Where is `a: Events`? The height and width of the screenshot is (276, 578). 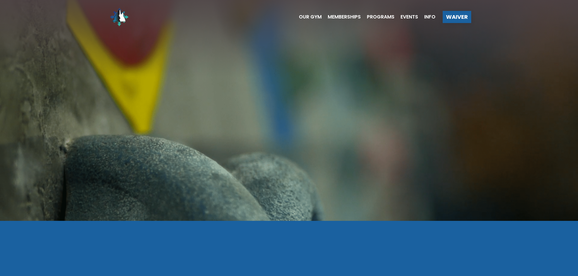 a: Events is located at coordinates (406, 17).